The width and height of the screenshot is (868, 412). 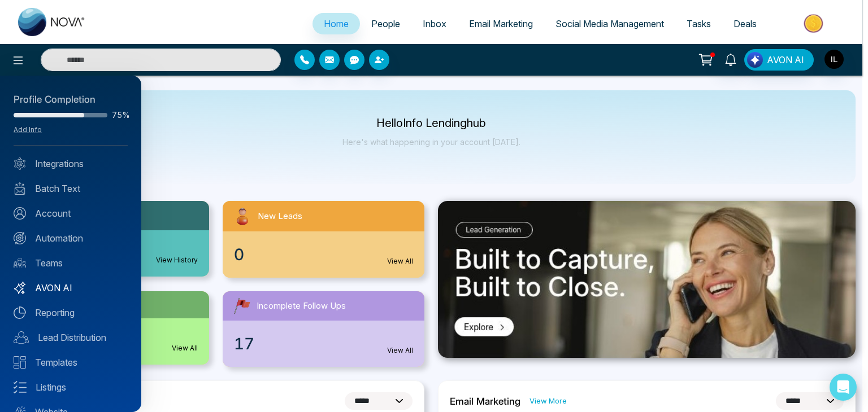 What do you see at coordinates (28, 129) in the screenshot?
I see `a: Add Info` at bounding box center [28, 129].